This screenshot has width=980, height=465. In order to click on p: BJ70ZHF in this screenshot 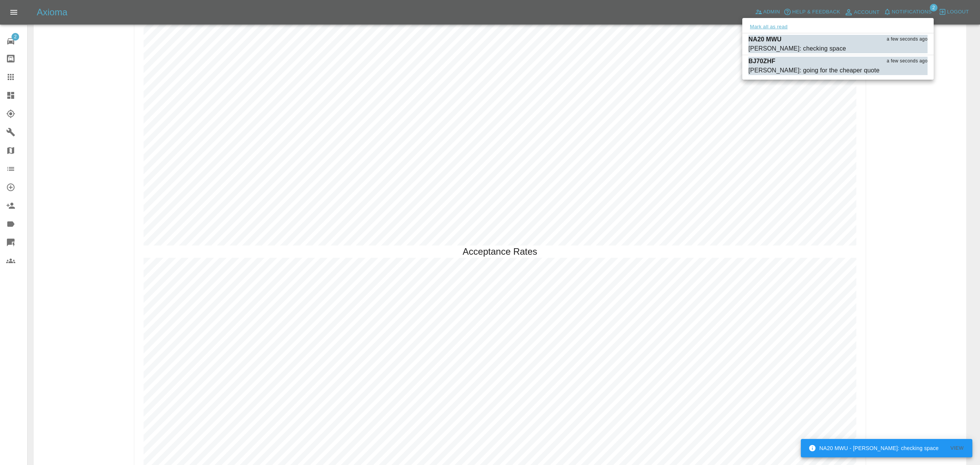, I will do `click(762, 62)`.